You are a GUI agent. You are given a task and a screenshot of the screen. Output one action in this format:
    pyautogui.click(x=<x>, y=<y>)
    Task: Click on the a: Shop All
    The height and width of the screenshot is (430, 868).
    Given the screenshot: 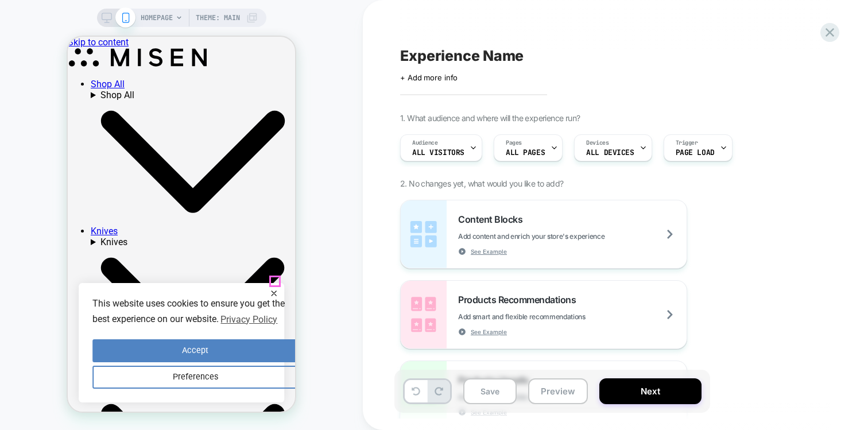 What is the action you would take?
    pyautogui.click(x=40, y=47)
    